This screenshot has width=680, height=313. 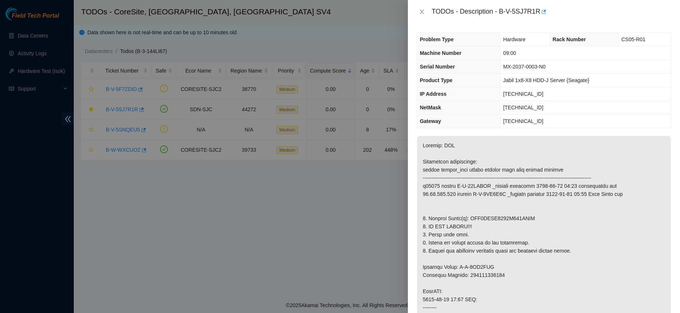 What do you see at coordinates (437, 39) in the screenshot?
I see `span: Problem Type` at bounding box center [437, 39].